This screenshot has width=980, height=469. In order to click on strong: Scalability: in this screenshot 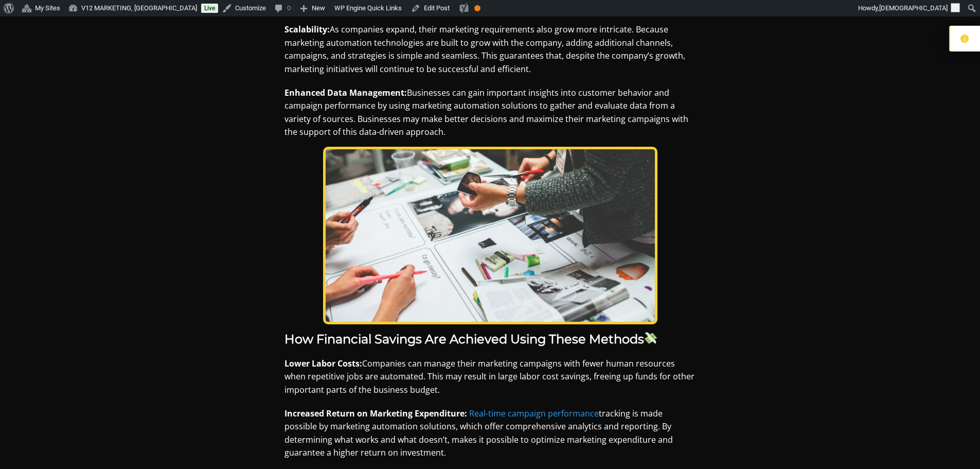, I will do `click(307, 29)`.